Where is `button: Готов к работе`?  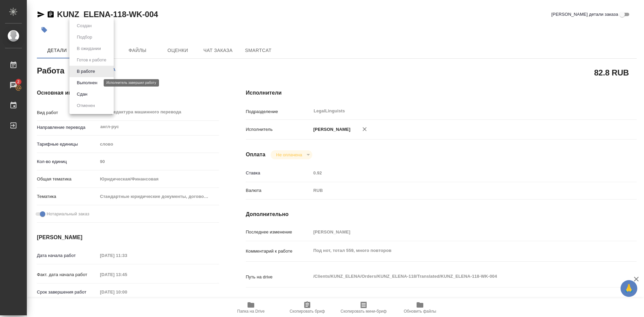 button: Готов к работе is located at coordinates (92, 60).